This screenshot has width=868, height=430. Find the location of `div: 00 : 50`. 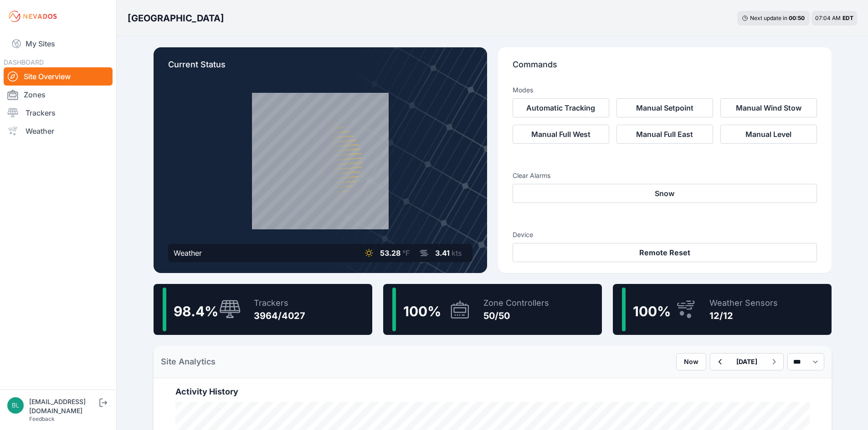

div: 00 : 50 is located at coordinates (797, 18).